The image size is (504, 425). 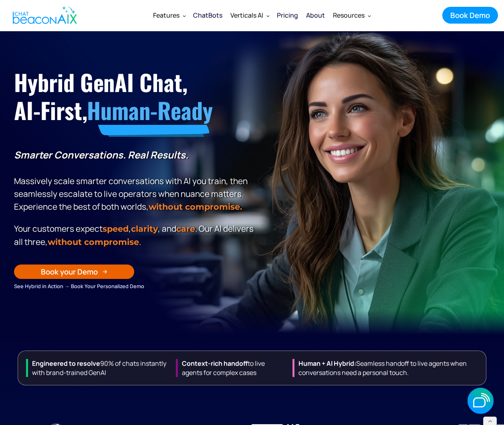 What do you see at coordinates (287, 15) in the screenshot?
I see `div: Pricing` at bounding box center [287, 15].